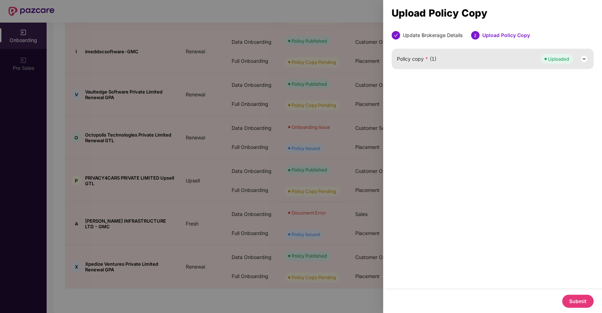  What do you see at coordinates (417, 59) in the screenshot?
I see `span: Policy copy (1)` at bounding box center [417, 59].